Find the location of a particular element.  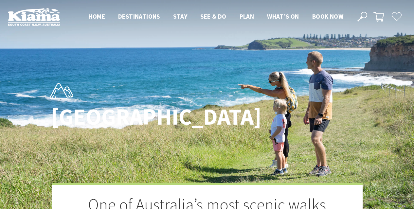

span: What’s On is located at coordinates (283, 16).